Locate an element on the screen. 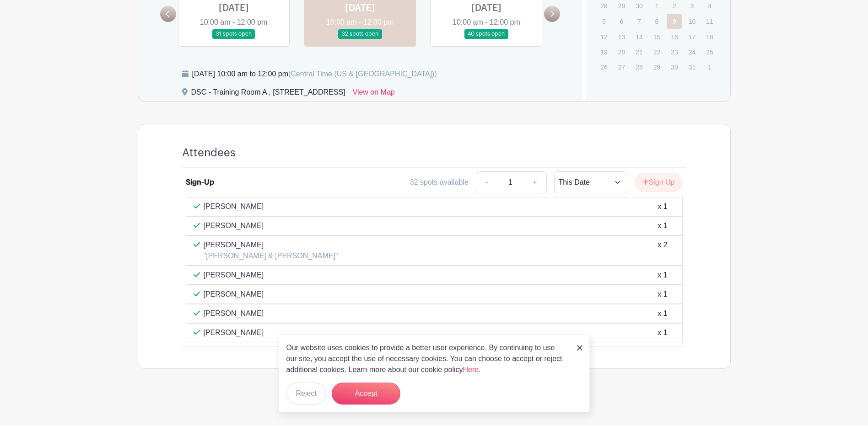  p: 14 is located at coordinates (638, 37).